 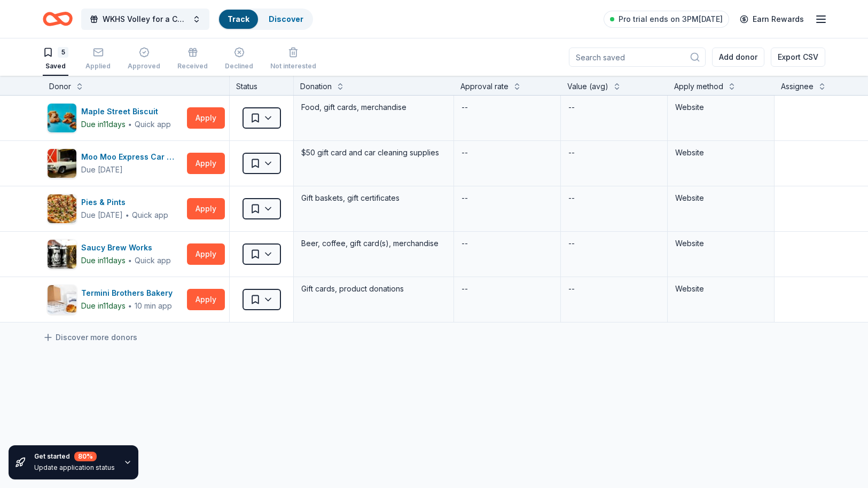 What do you see at coordinates (132, 157) in the screenshot?
I see `div: Moo Moo Express Car Wash` at bounding box center [132, 157].